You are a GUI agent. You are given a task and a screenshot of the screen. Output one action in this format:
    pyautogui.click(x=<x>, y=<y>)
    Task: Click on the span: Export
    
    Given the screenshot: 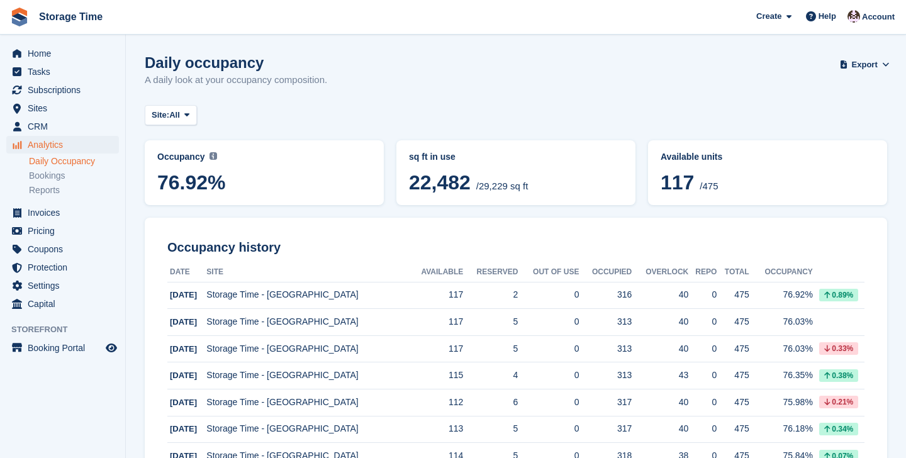 What is the action you would take?
    pyautogui.click(x=865, y=65)
    